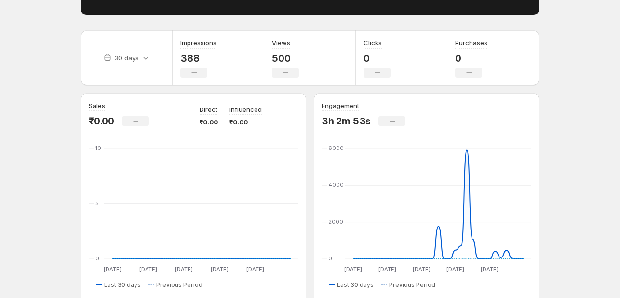  I want to click on text: 10, so click(98, 148).